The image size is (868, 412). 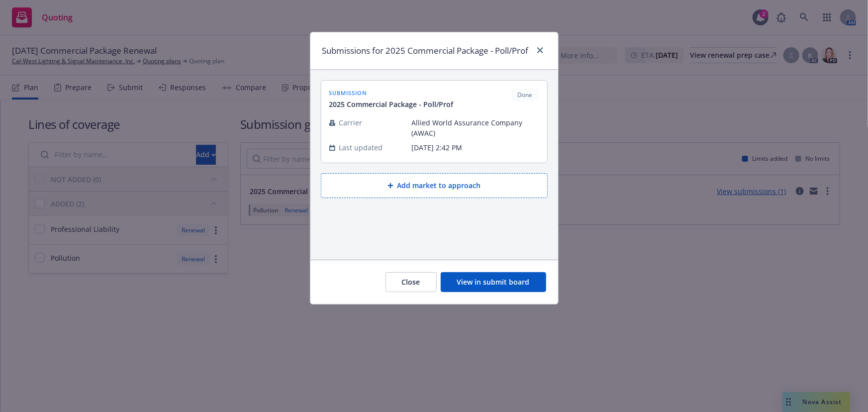 I want to click on span: Carrier, so click(x=351, y=123).